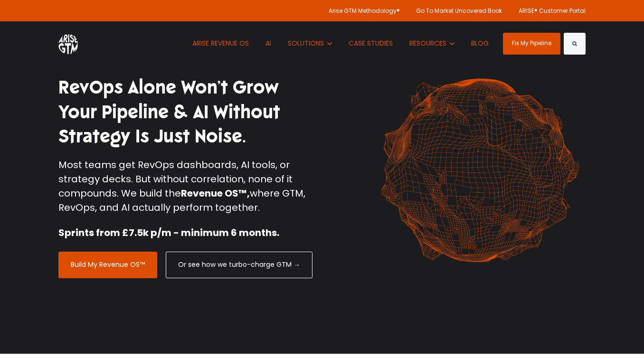  I want to click on a: AI, so click(269, 43).